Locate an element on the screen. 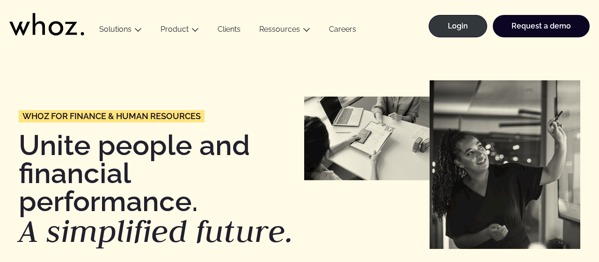  a: Ressources is located at coordinates (279, 29).